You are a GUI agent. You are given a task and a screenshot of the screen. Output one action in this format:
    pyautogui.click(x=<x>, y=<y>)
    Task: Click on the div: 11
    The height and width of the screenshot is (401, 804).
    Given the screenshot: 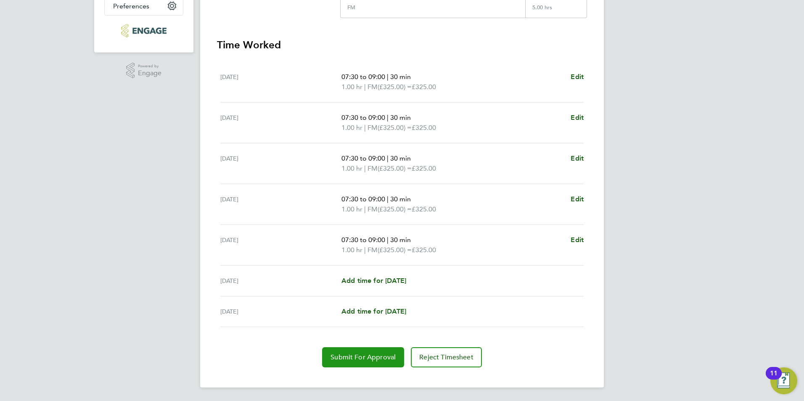 What is the action you would take?
    pyautogui.click(x=773, y=379)
    